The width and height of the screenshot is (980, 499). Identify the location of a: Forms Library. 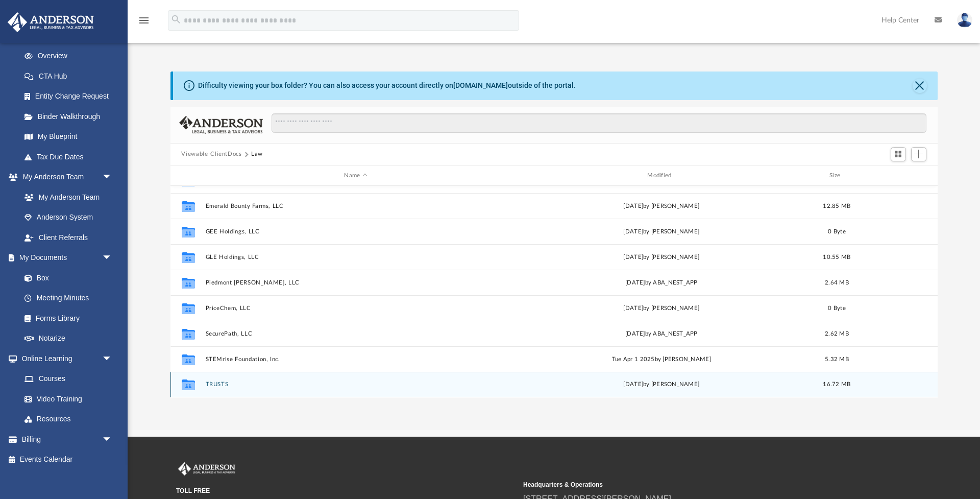
(66, 318).